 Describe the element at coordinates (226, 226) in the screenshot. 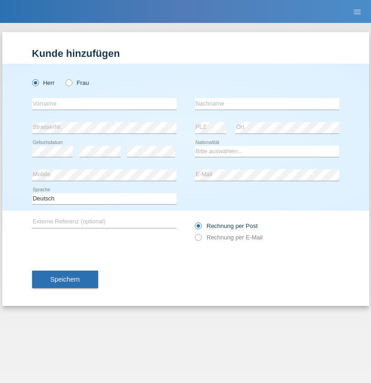

I see `label: Rechnung per Post` at that location.